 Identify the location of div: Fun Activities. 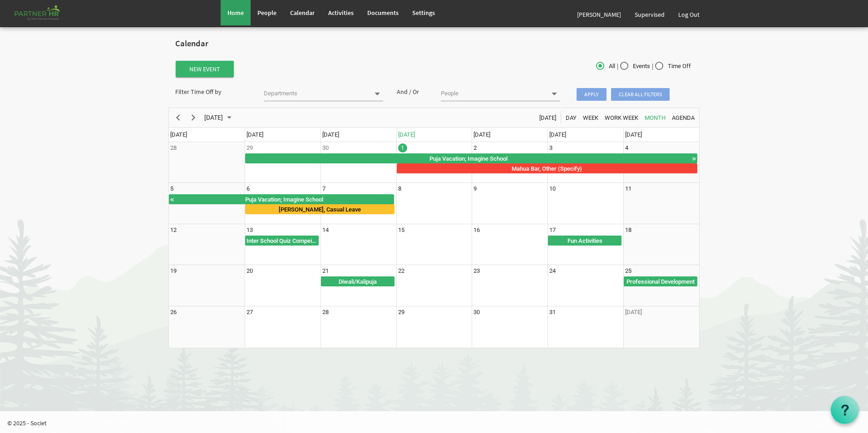
(585, 241).